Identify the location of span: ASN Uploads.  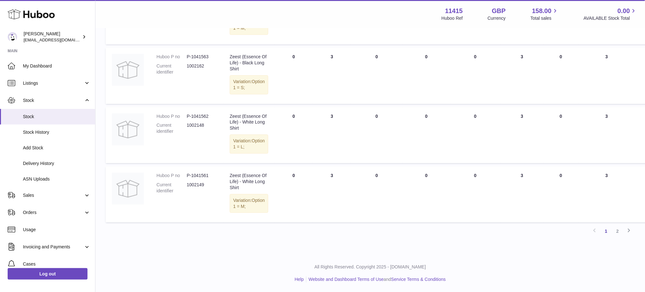
(57, 179).